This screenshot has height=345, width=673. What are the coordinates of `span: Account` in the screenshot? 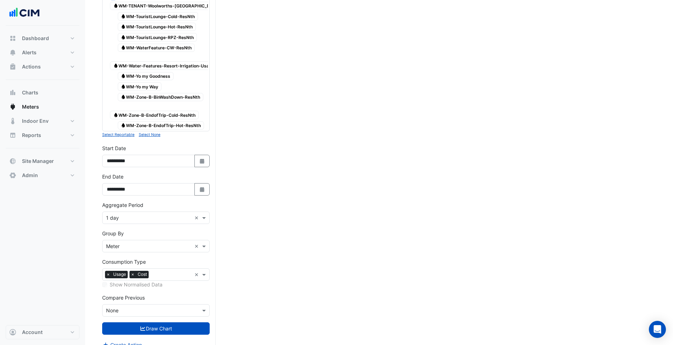 It's located at (32, 332).